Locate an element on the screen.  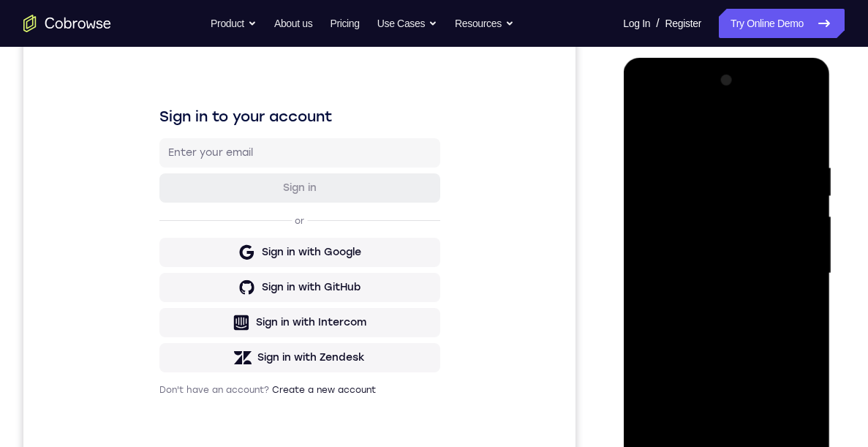
a: Create a new account is located at coordinates (301, 384).